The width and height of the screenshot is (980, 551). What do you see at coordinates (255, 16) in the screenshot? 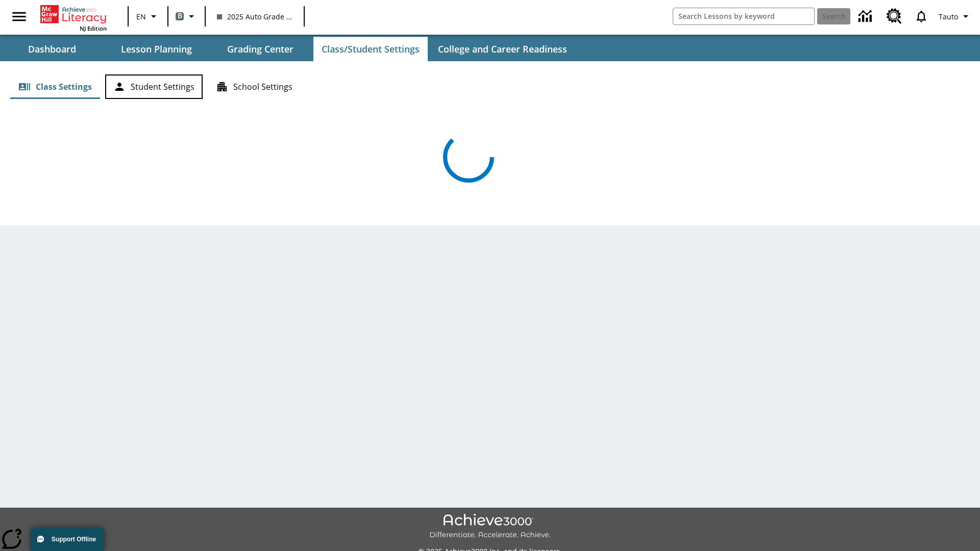
I see `span: 2025 Auto Grade 1 B` at bounding box center [255, 16].